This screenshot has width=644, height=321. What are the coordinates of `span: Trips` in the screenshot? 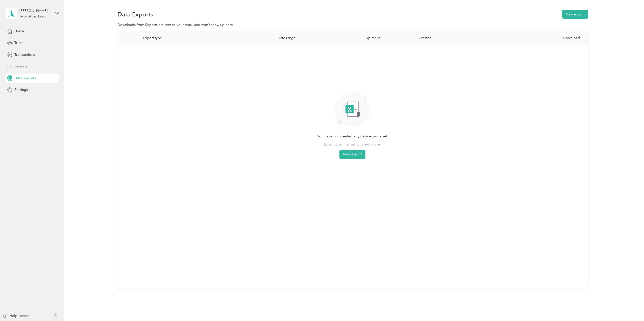 It's located at (18, 43).